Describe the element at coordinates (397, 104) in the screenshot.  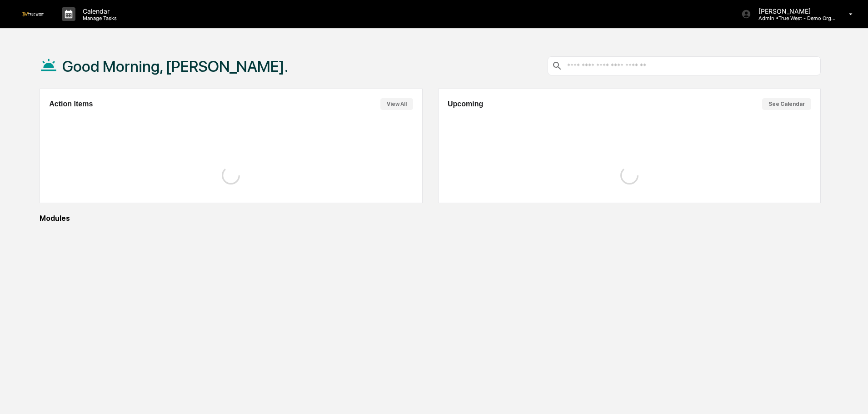
I see `a: View All` at that location.